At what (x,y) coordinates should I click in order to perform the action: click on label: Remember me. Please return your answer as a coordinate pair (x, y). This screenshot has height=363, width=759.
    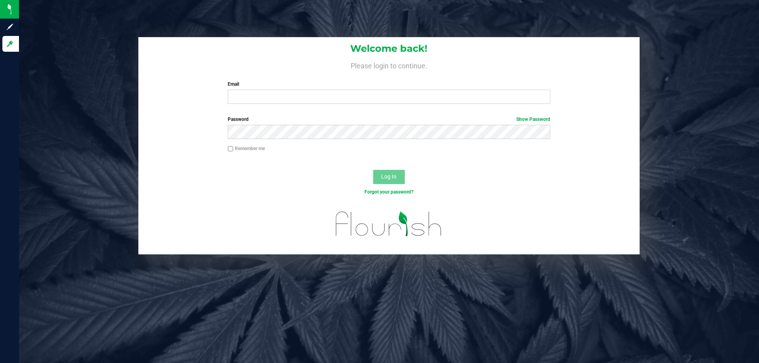
    Looking at the image, I should click on (246, 149).